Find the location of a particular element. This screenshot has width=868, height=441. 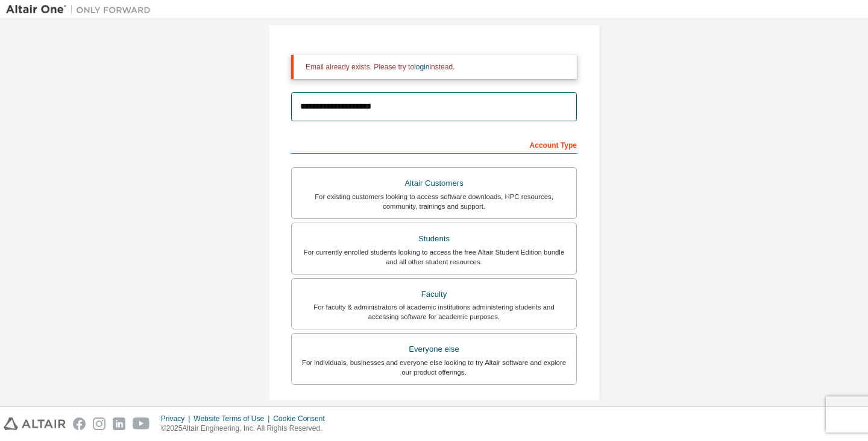

img: instagram.svg is located at coordinates (99, 423).